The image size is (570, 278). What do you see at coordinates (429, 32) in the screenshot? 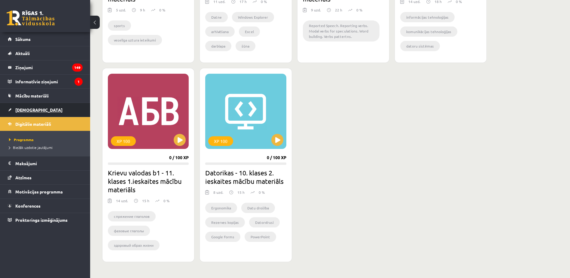
I see `li: komunikācijas tehnoloģijas` at bounding box center [429, 32].